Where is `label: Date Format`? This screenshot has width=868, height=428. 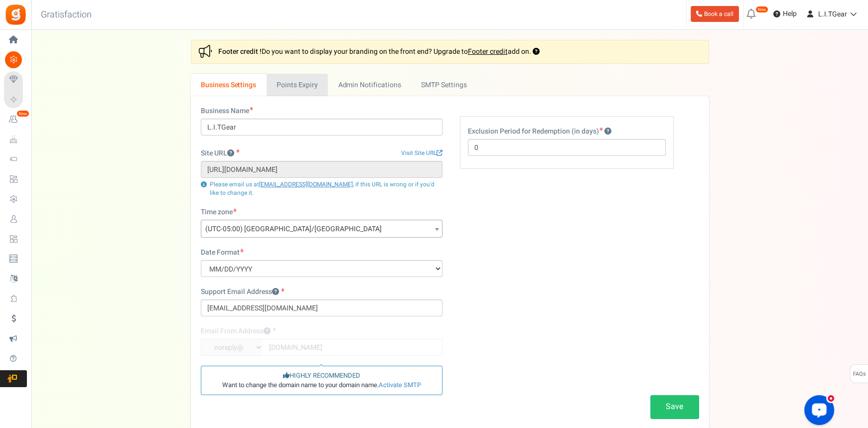 label: Date Format is located at coordinates (223, 253).